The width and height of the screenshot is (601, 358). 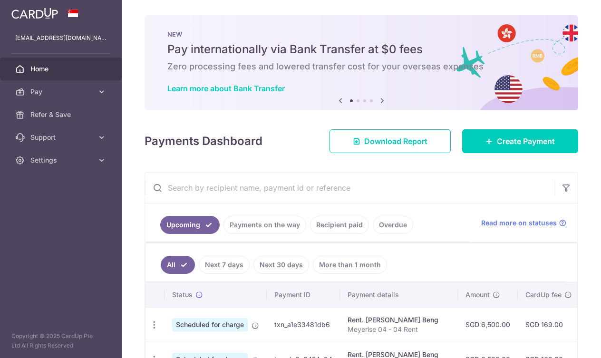 What do you see at coordinates (477, 295) in the screenshot?
I see `span: Amount` at bounding box center [477, 295].